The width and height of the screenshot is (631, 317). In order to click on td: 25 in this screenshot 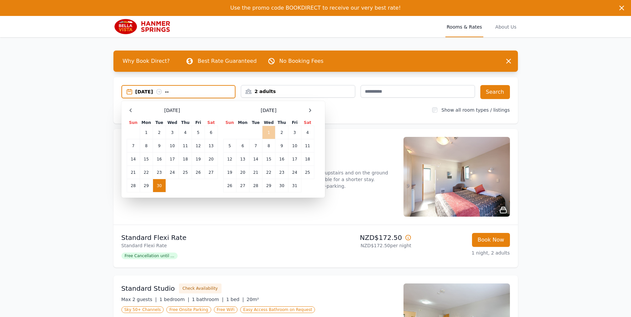, I will do `click(307, 173)`.